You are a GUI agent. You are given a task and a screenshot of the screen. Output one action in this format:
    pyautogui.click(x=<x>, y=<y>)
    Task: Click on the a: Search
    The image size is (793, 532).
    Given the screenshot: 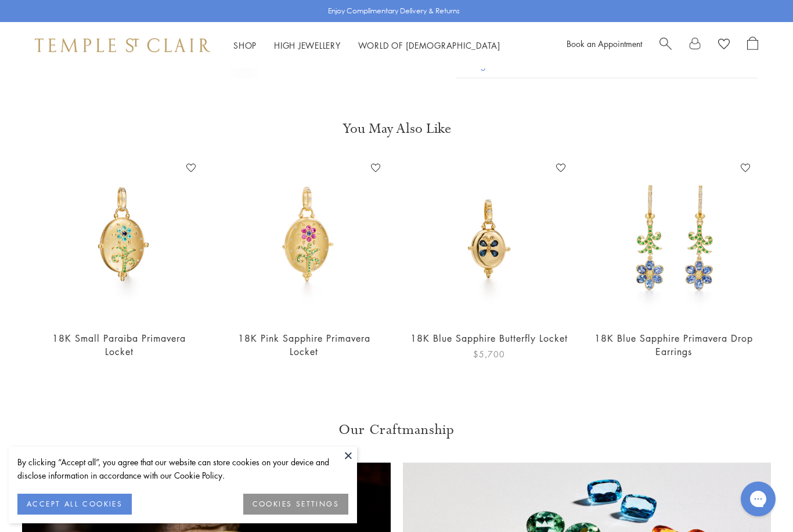 What is the action you would take?
    pyautogui.click(x=665, y=45)
    